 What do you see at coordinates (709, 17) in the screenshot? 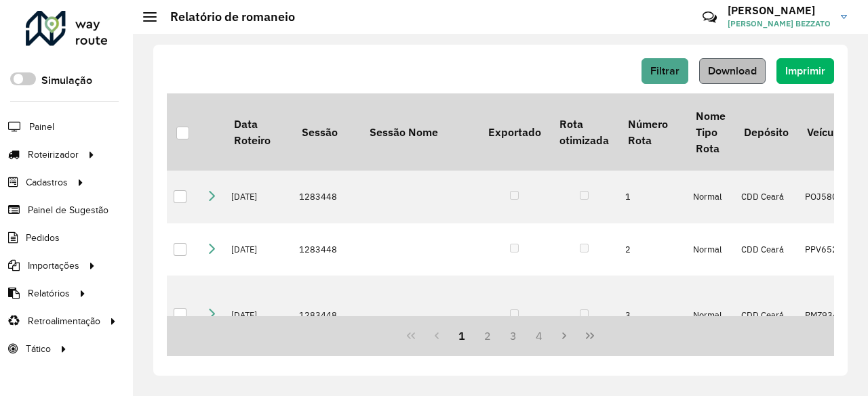
I see `a: Contato Rápido` at bounding box center [709, 17].